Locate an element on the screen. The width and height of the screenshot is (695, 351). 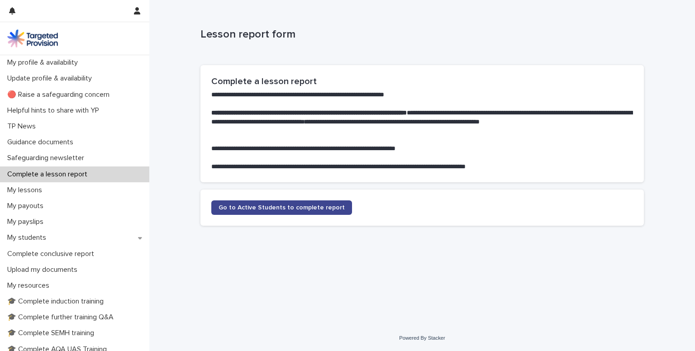
p: 🎓 Complete induction training is located at coordinates (57, 302).